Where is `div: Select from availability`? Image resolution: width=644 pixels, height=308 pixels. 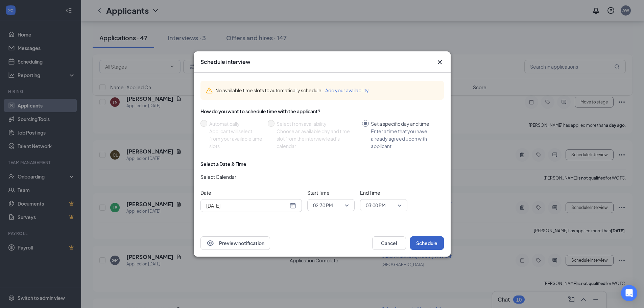 div: Select from availability is located at coordinates (317, 124).